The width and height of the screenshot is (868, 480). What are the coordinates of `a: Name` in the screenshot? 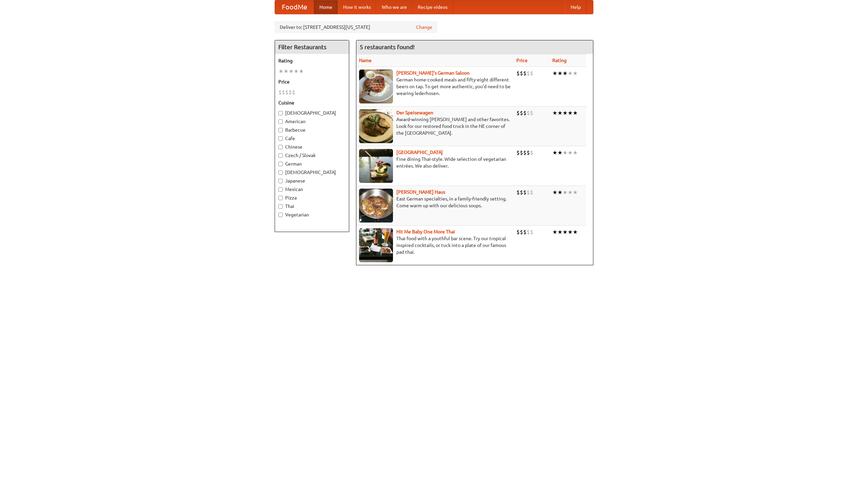 It's located at (365, 61).